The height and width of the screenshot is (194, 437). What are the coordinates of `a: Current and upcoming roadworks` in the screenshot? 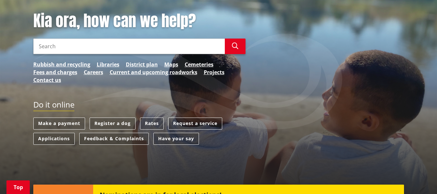 It's located at (153, 72).